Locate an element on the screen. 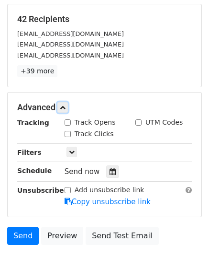  strong: Tracking is located at coordinates (33, 123).